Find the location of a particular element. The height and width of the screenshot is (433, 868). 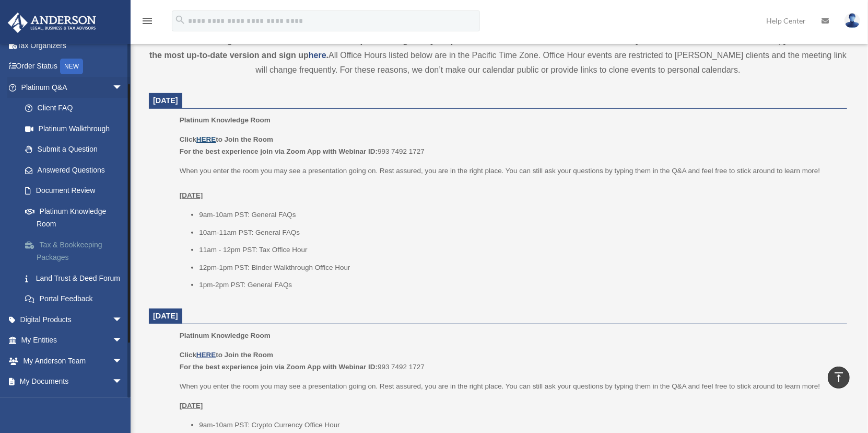

a: Answered Questions is located at coordinates (77, 170).